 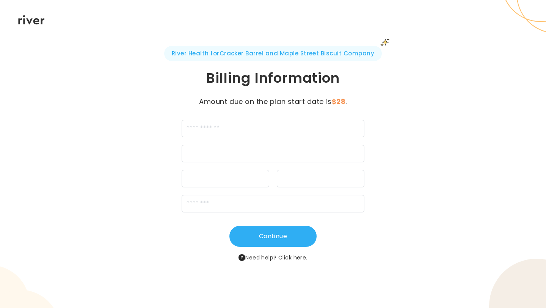 I want to click on button: Continue, so click(x=273, y=236).